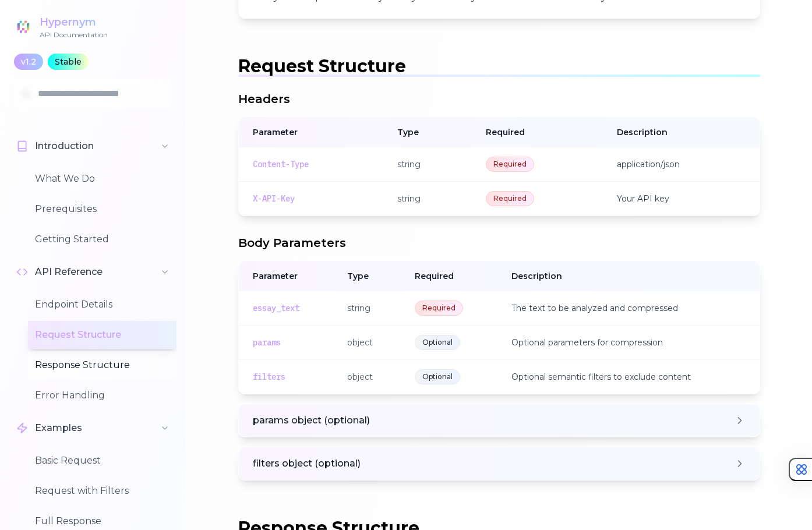 The width and height of the screenshot is (812, 530). What do you see at coordinates (499, 99) in the screenshot?
I see `h3: Headers` at bounding box center [499, 99].